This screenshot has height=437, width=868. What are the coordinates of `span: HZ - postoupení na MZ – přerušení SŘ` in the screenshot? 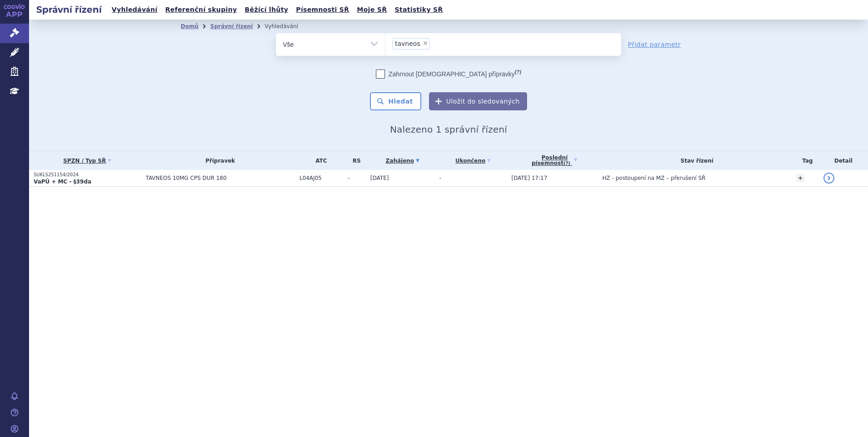 It's located at (654, 178).